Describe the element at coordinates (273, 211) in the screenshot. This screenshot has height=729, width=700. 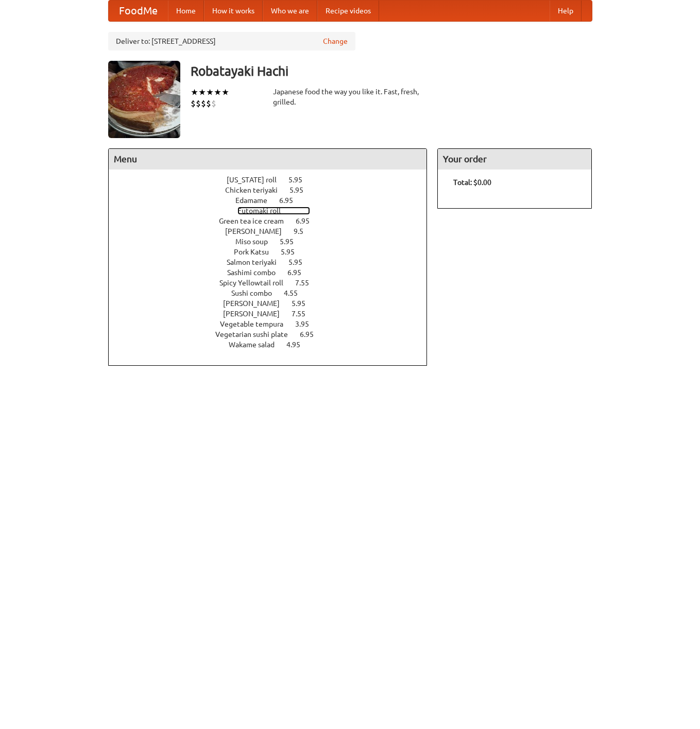
I see `a: Futomaki roll` at that location.